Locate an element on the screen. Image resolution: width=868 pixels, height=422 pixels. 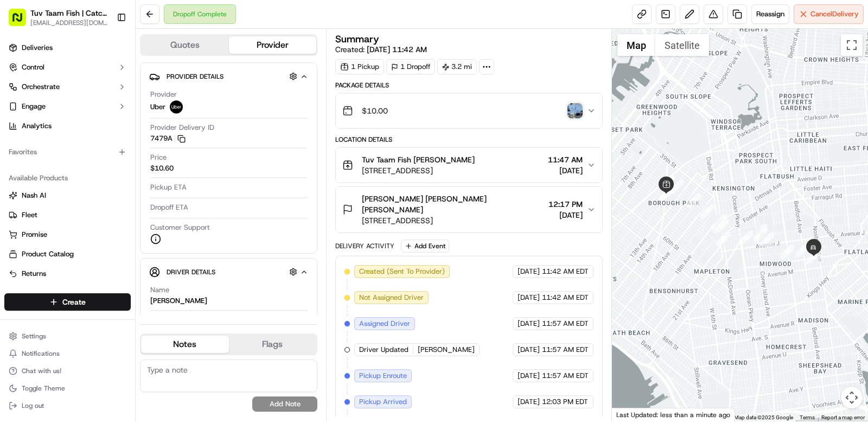
div: 15 is located at coordinates (760, 232).